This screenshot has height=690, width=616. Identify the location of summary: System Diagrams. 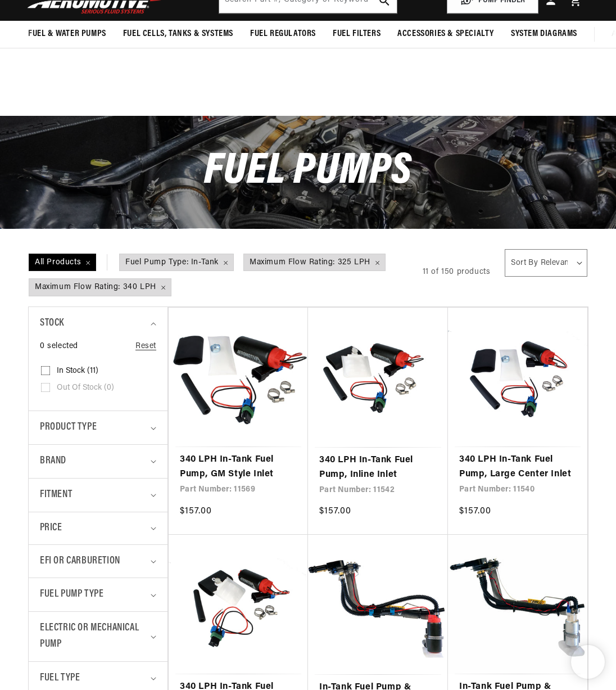
(544, 33).